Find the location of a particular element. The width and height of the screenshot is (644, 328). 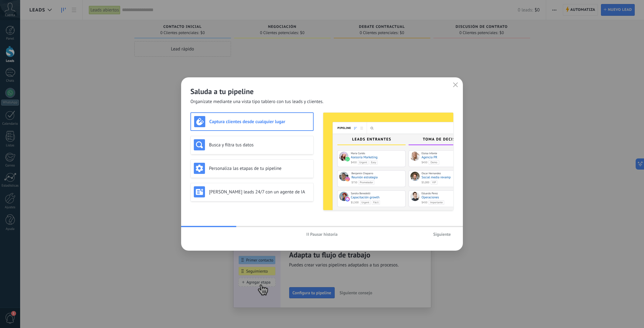

h2: Saluda a tu pipeline is located at coordinates (322, 91).